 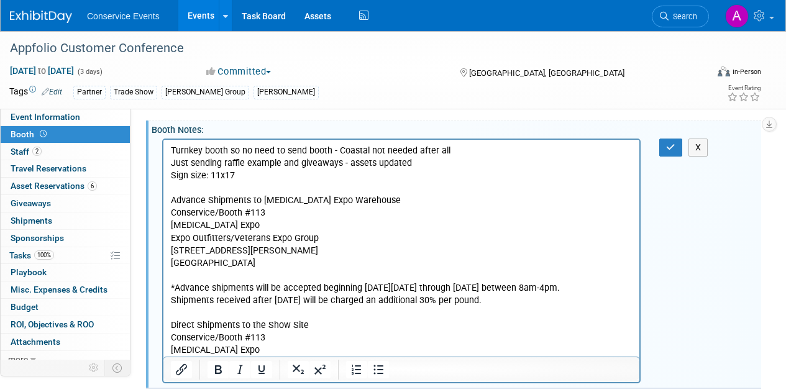 What do you see at coordinates (683, 16) in the screenshot?
I see `span: Search` at bounding box center [683, 16].